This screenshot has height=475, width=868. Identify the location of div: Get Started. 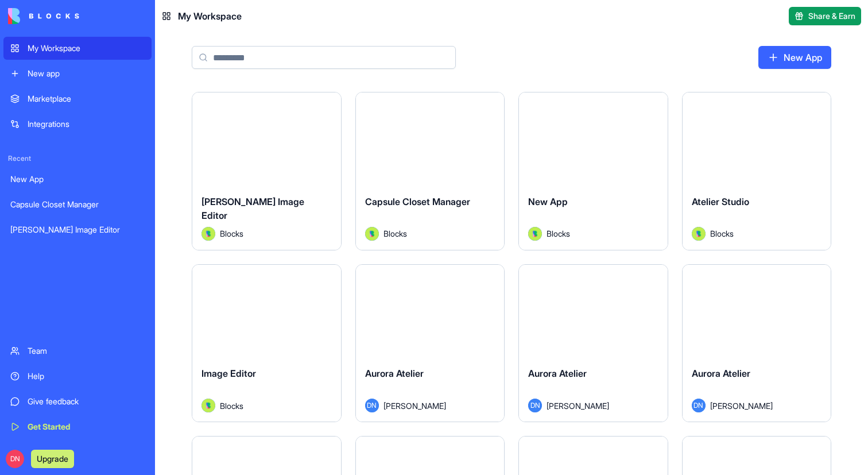
(87, 427).